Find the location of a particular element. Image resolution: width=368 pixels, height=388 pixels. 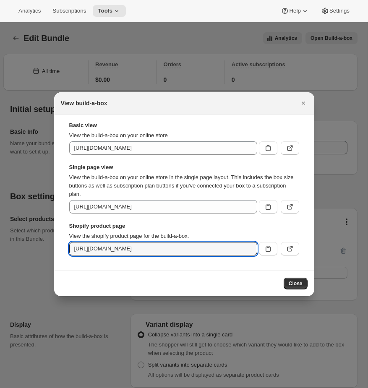

button: Subscriptions is located at coordinates (69, 11).